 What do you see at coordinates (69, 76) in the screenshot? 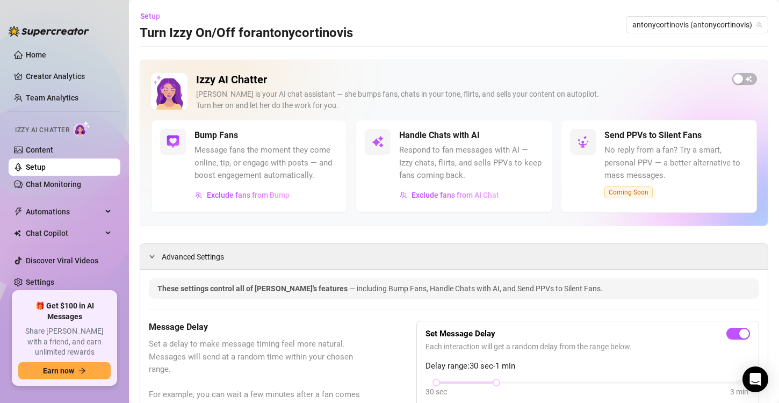
I see `a: Creator Analytics` at bounding box center [69, 76].